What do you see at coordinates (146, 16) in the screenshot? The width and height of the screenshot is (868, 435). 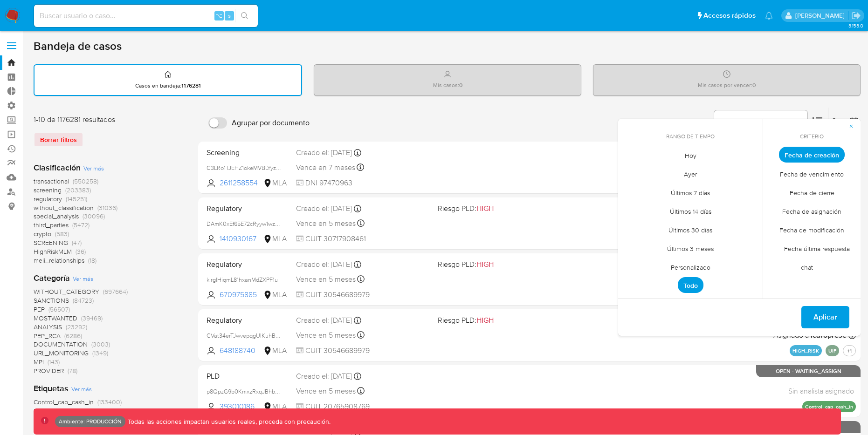 I see `input: Buscar usuario o caso...` at bounding box center [146, 16].